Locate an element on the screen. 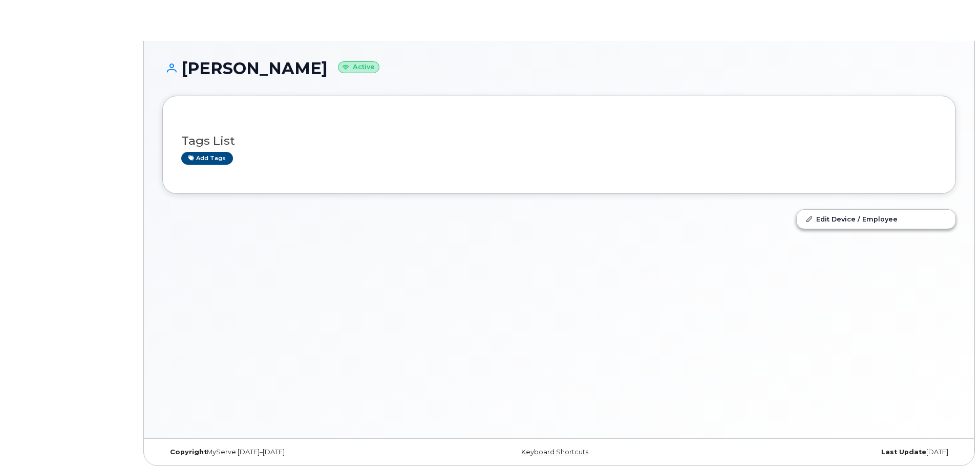 Image resolution: width=980 pixels, height=466 pixels. a: Add tags is located at coordinates (207, 158).